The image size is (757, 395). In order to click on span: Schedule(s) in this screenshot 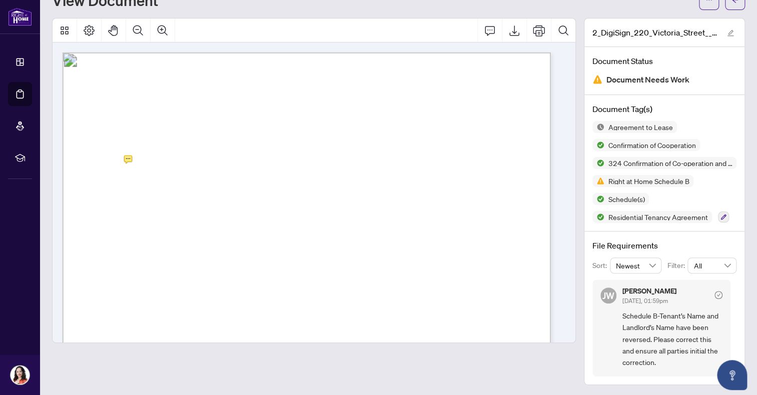, I will do `click(626, 199)`.